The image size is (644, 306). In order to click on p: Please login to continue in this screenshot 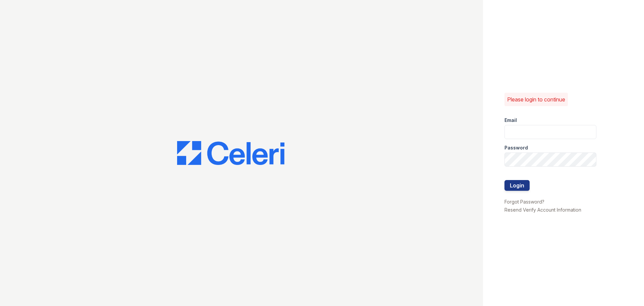, I will do `click(536, 100)`.